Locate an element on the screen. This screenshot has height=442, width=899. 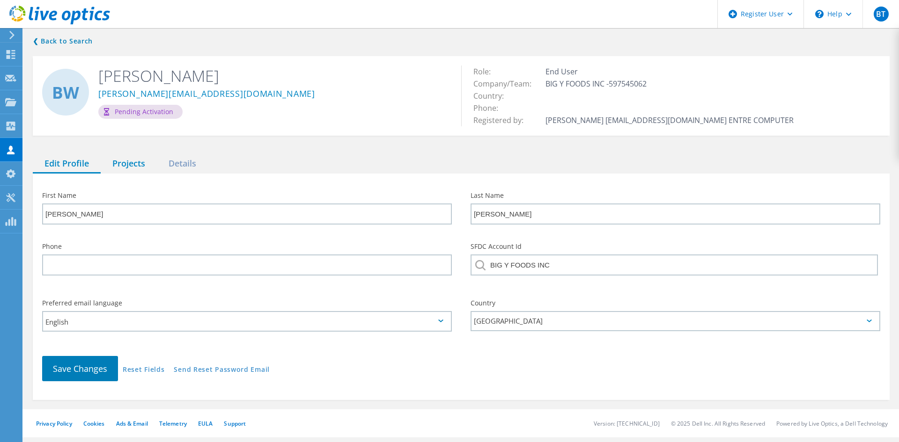
span: Country: is located at coordinates (493, 96).